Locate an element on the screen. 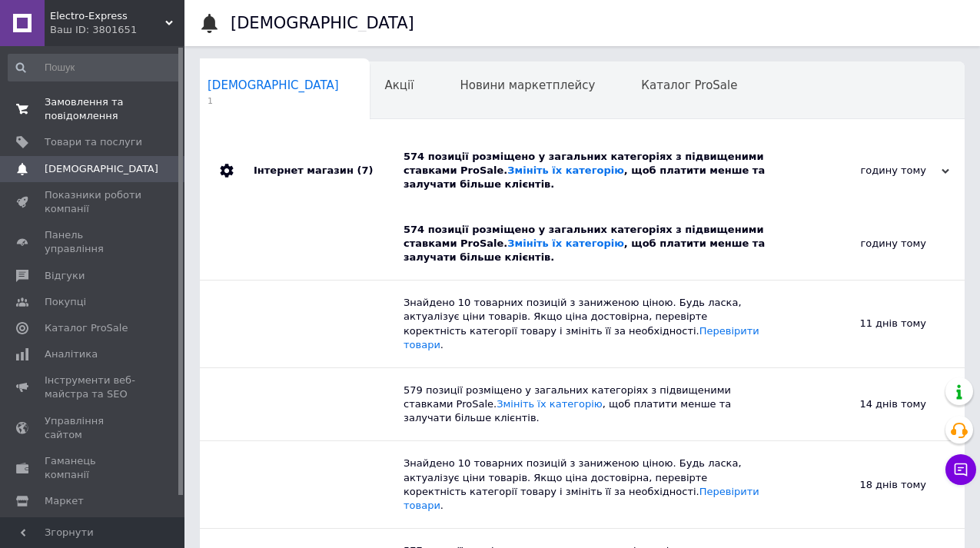 The height and width of the screenshot is (548, 980). span: Аналітика is located at coordinates (71, 355).